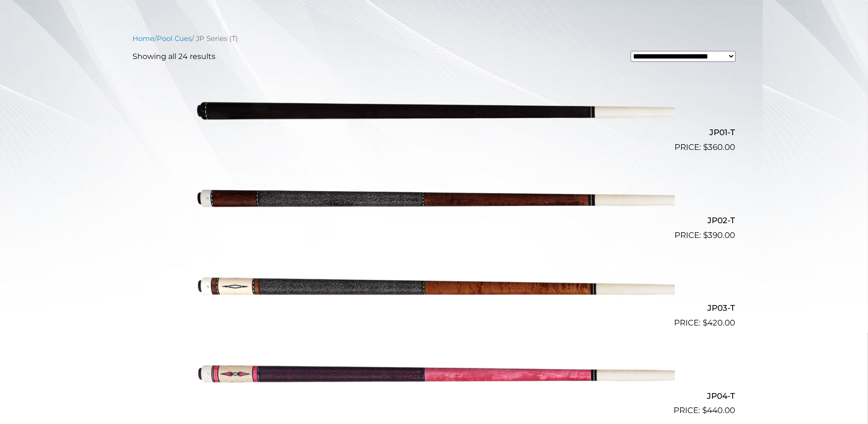  I want to click on bdi: 360.00, so click(719, 147).